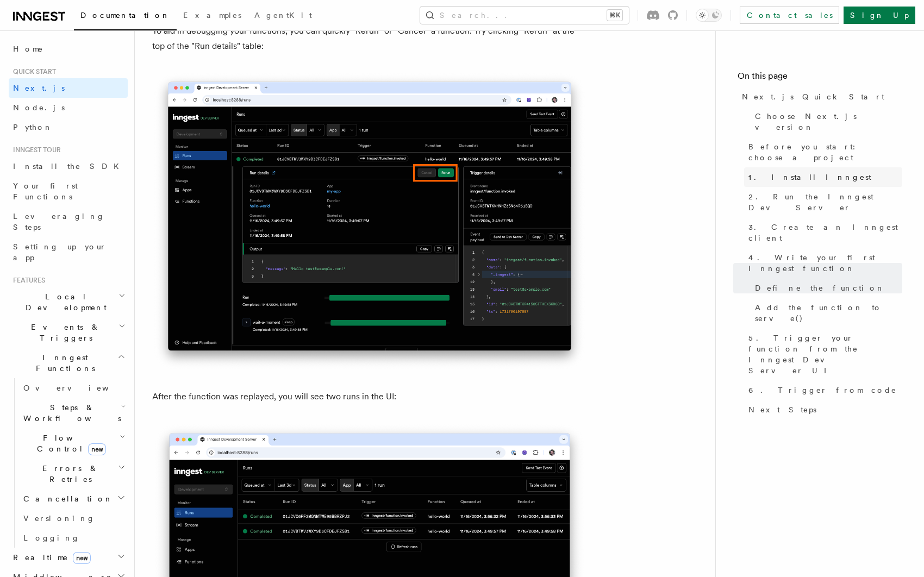  What do you see at coordinates (68, 558) in the screenshot?
I see `button: Realtimenew` at bounding box center [68, 558].